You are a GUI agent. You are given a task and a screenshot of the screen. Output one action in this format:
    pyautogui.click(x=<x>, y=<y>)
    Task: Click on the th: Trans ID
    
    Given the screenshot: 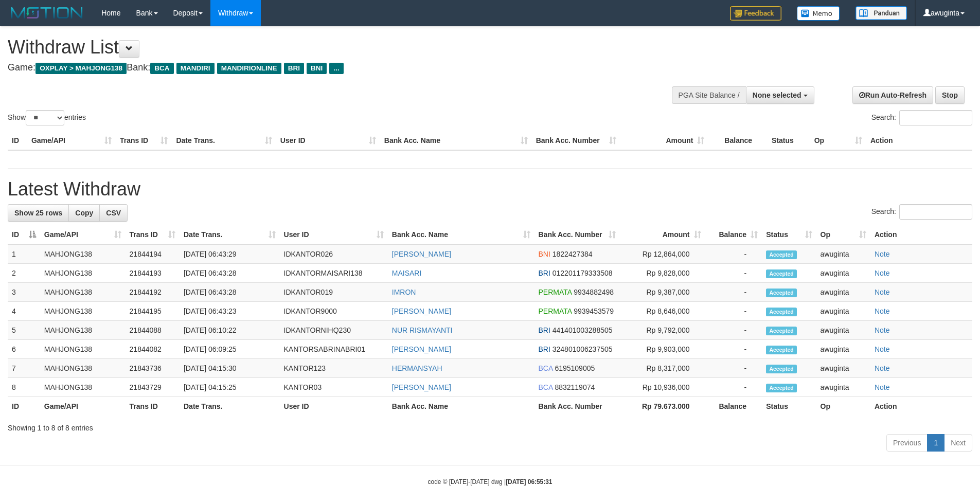 What is the action you would take?
    pyautogui.click(x=152, y=406)
    